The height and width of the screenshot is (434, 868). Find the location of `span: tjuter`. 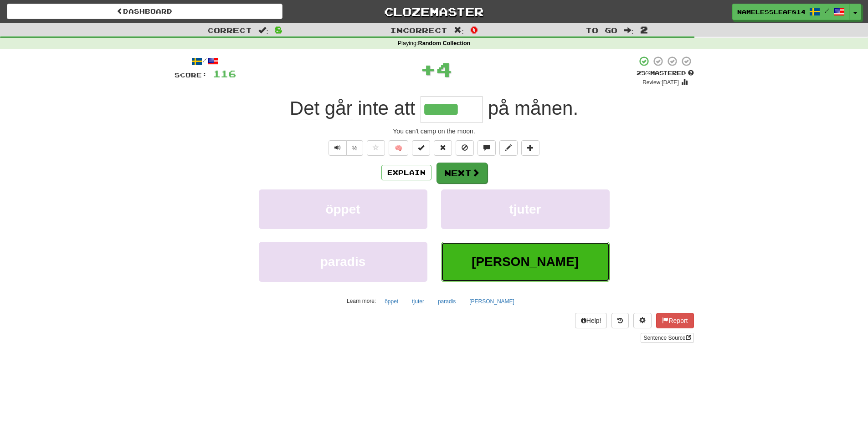

span: tjuter is located at coordinates (525, 209).